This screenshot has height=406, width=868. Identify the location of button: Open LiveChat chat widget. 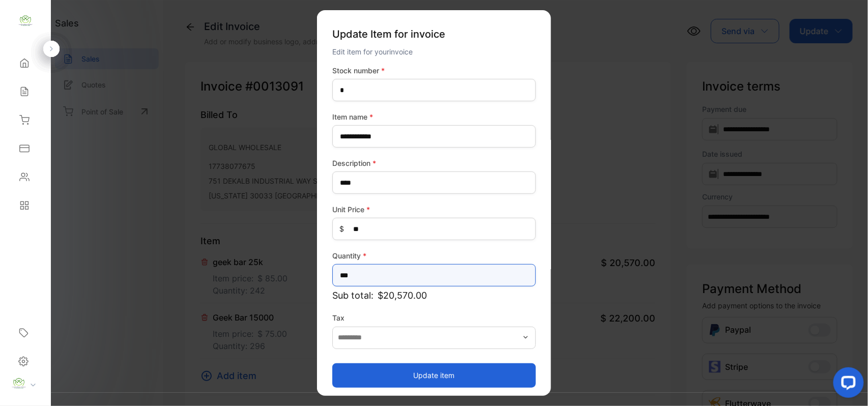
(24, 19).